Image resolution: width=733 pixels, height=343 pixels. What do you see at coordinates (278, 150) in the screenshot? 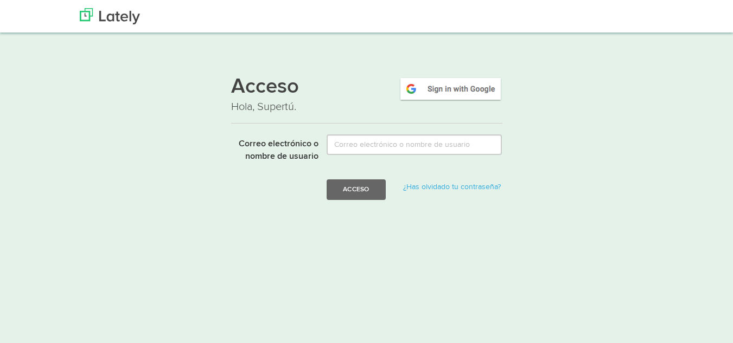
I see `font: Correo electrónico o nombre de usuario` at bounding box center [278, 150].